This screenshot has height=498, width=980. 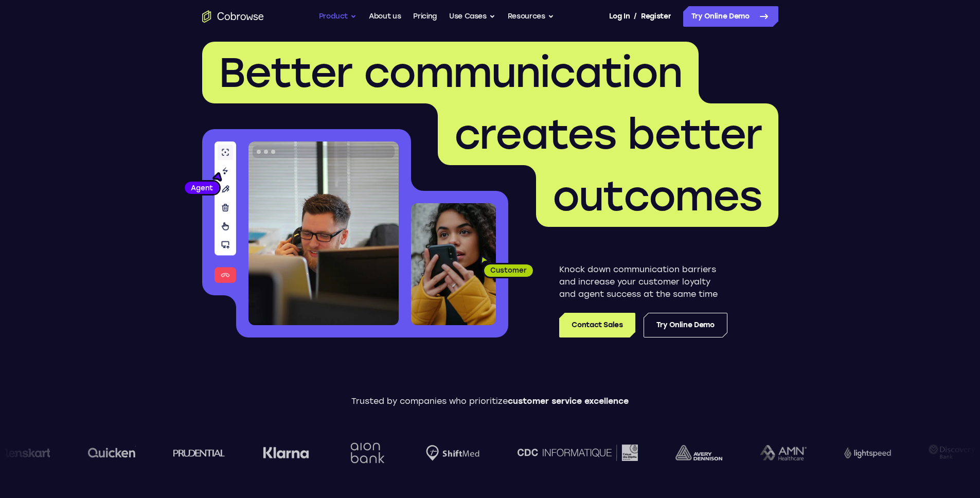 I want to click on button: Resources, so click(x=531, y=16).